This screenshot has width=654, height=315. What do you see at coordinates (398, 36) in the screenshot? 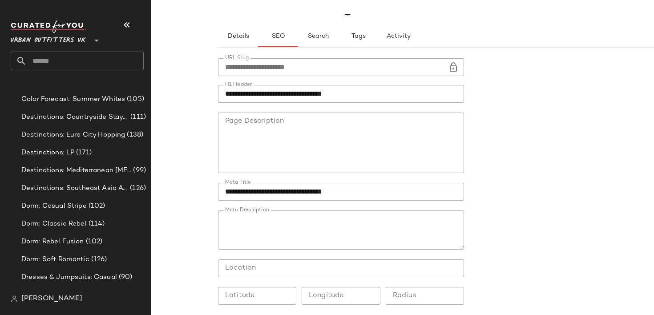
I see `span: Activity` at bounding box center [398, 36].